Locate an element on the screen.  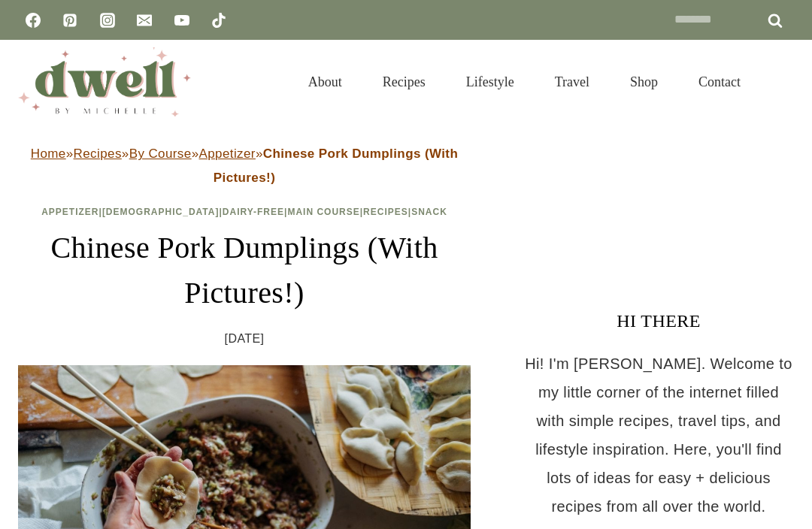
a: Instagram is located at coordinates (108, 20).